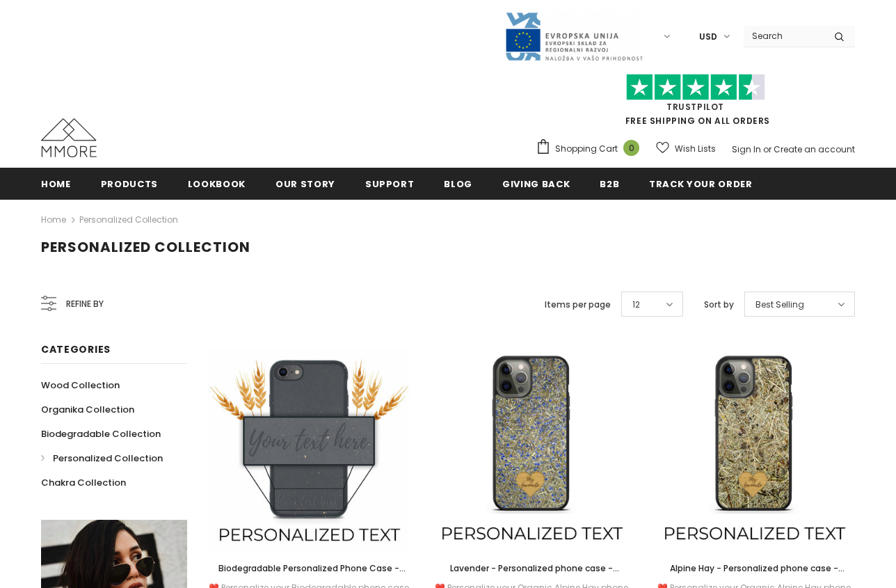 Image resolution: width=896 pixels, height=588 pixels. What do you see at coordinates (695, 103) in the screenshot?
I see `span: FREE SHIPPING ON ALL ORDERS` at bounding box center [695, 103].